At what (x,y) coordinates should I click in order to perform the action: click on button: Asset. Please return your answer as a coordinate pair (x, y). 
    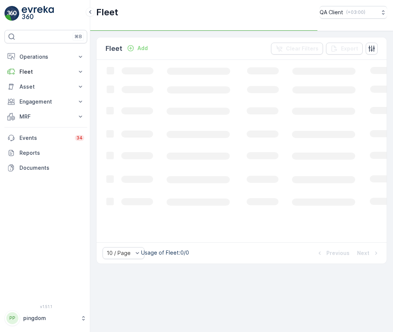
    Looking at the image, I should click on (46, 87).